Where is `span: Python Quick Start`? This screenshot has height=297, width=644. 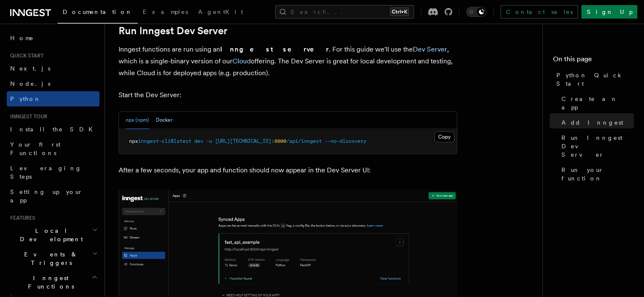
span: Python Quick Start is located at coordinates (595, 80).